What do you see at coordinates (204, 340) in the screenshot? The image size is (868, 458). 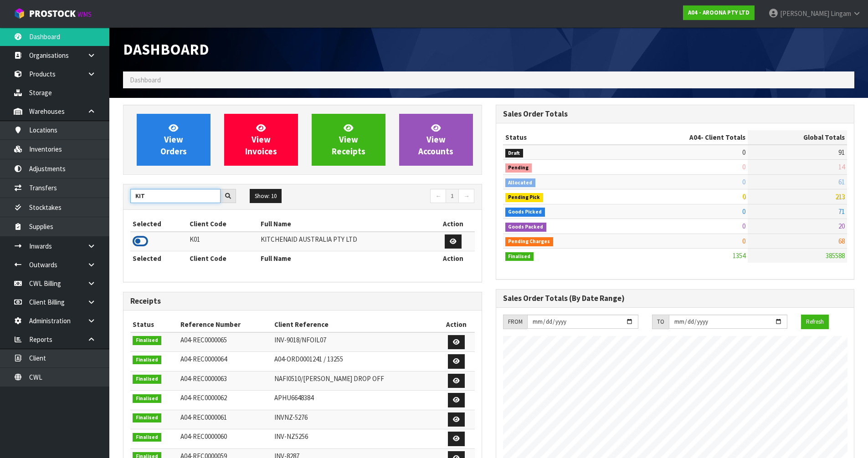 I see `span: A04-REC0000065` at bounding box center [204, 340].